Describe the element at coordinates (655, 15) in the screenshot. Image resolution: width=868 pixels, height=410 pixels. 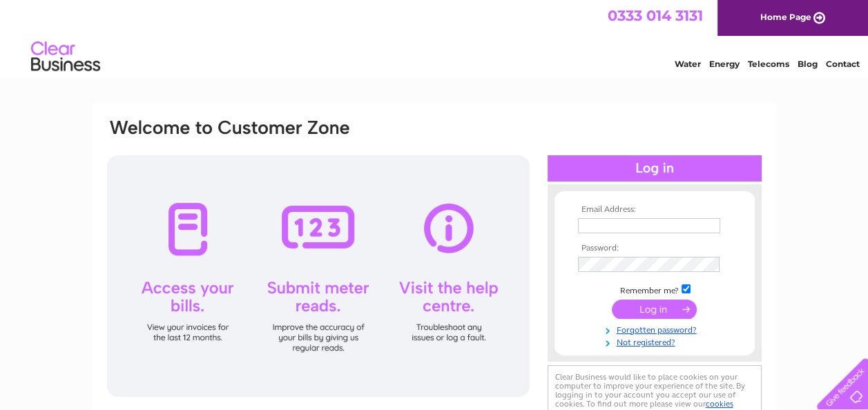
I see `a: 0333 014 3131` at that location.